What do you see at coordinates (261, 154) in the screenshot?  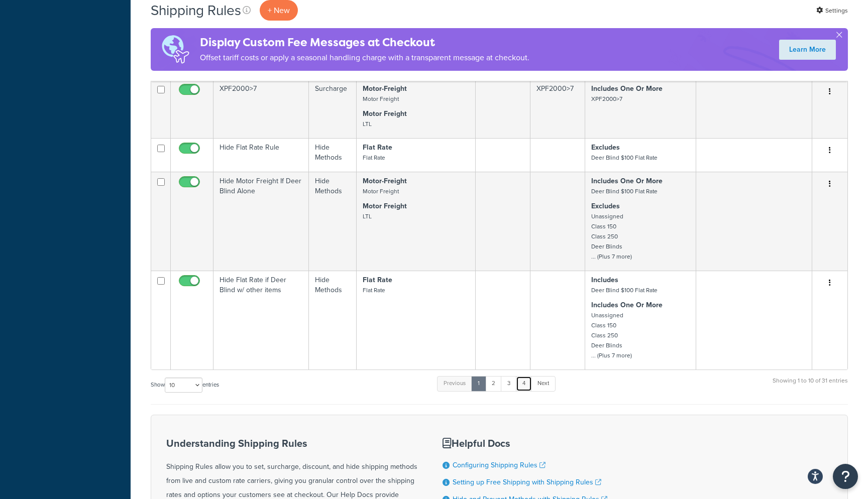 I see `td: Hide Flat Rate Rule` at bounding box center [261, 154].